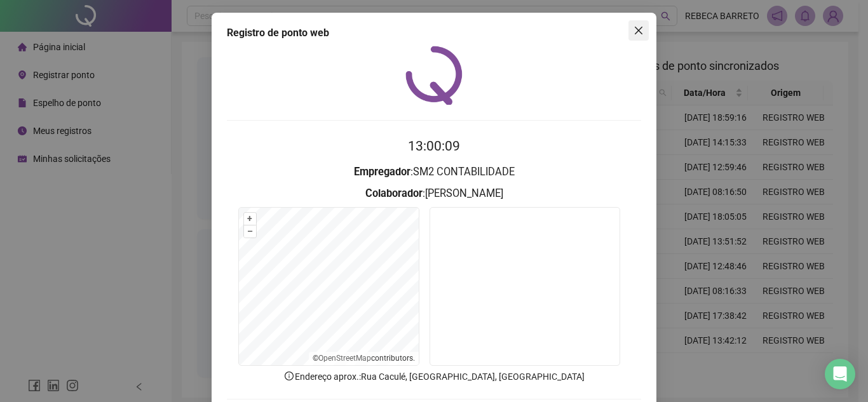  What do you see at coordinates (344, 358) in the screenshot?
I see `a: OpenStreetMap` at bounding box center [344, 358].